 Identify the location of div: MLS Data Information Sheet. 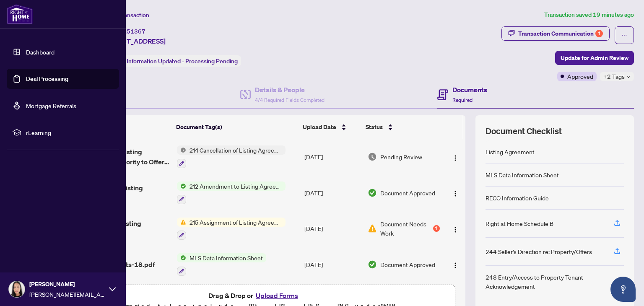
(522, 175).